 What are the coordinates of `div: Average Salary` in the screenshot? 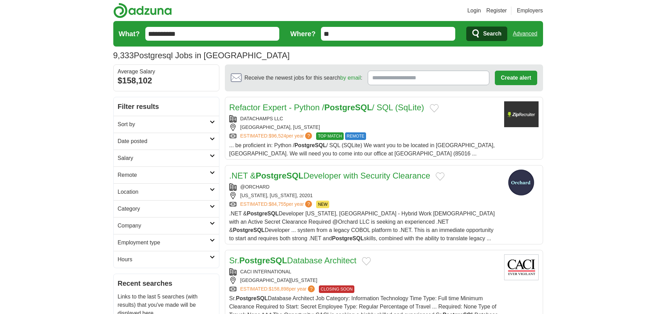 It's located at (166, 72).